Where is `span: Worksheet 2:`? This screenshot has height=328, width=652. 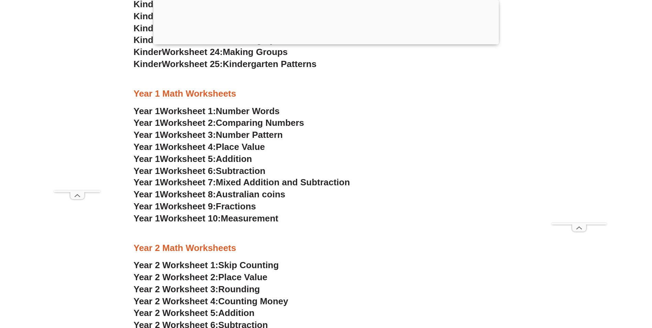 span: Worksheet 2: is located at coordinates (188, 123).